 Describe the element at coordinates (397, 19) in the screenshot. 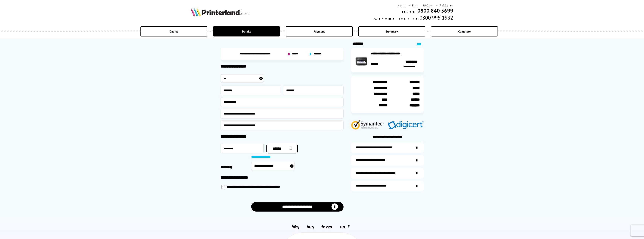

I see `span: Customer Service:` at that location.